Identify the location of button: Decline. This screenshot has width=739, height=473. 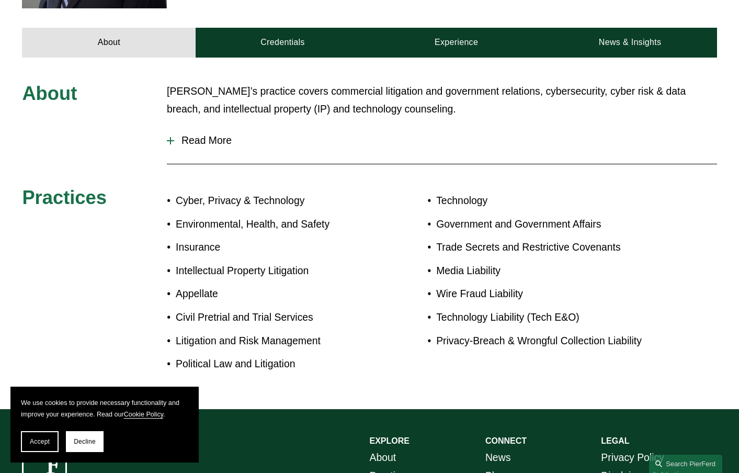
(85, 442).